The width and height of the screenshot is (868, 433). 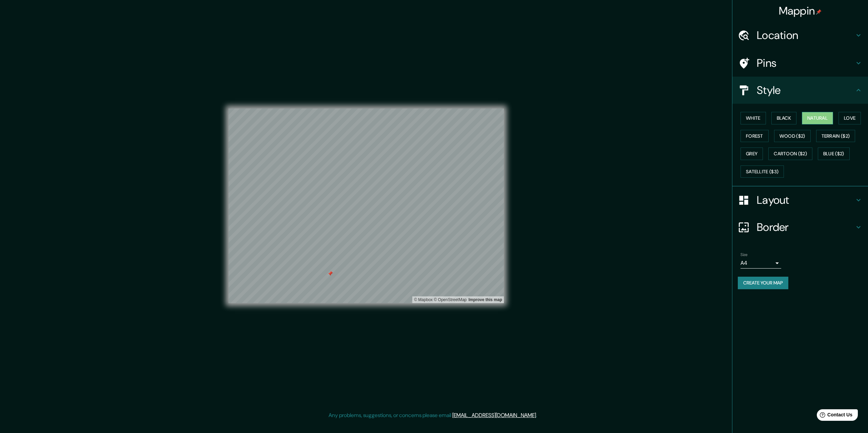 What do you see at coordinates (761, 264) in the screenshot?
I see `div: A4` at bounding box center [761, 264].